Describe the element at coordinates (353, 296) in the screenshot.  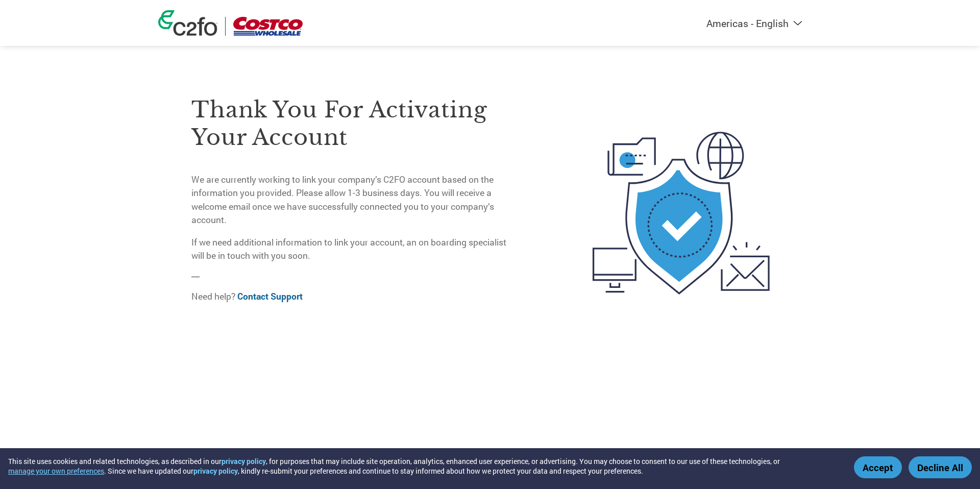
I see `p: Need help?` at that location.